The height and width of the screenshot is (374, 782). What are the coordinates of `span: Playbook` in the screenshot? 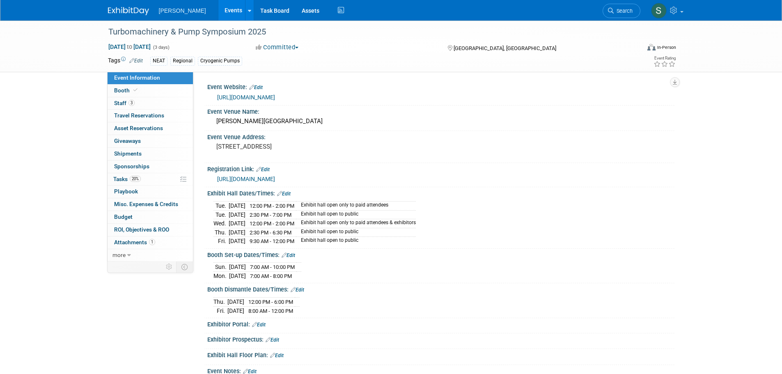 It's located at (126, 191).